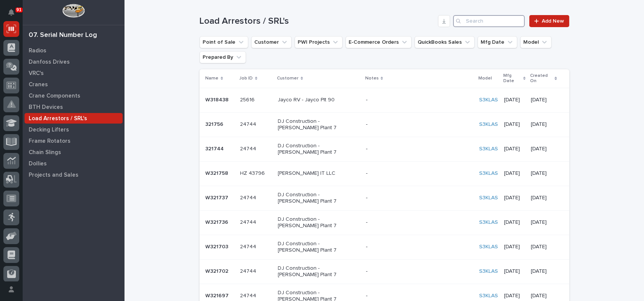  I want to click on button: Mfg Date, so click(497, 42).